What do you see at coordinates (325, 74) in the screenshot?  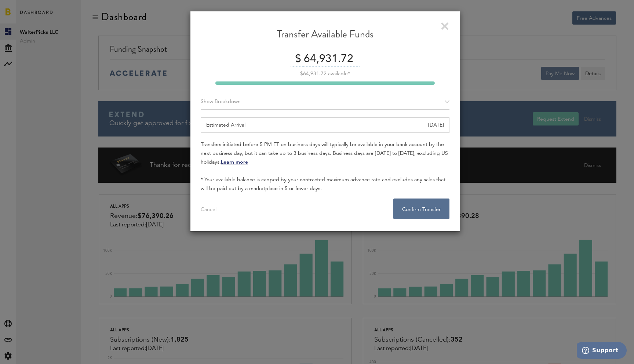 I see `div: $64,931.72 available*` at bounding box center [325, 74].